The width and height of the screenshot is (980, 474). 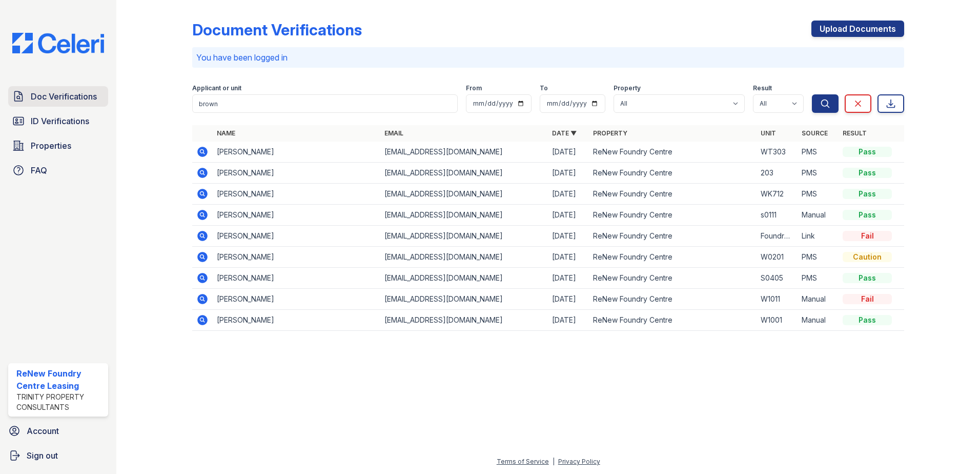 I want to click on span: ID Verifications, so click(x=60, y=121).